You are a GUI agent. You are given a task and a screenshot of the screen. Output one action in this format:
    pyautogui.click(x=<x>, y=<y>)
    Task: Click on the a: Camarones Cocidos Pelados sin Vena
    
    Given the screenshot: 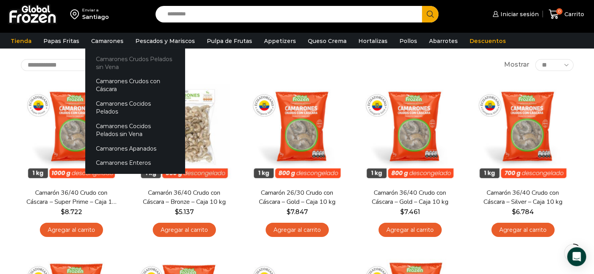 What is the action you would take?
    pyautogui.click(x=135, y=130)
    